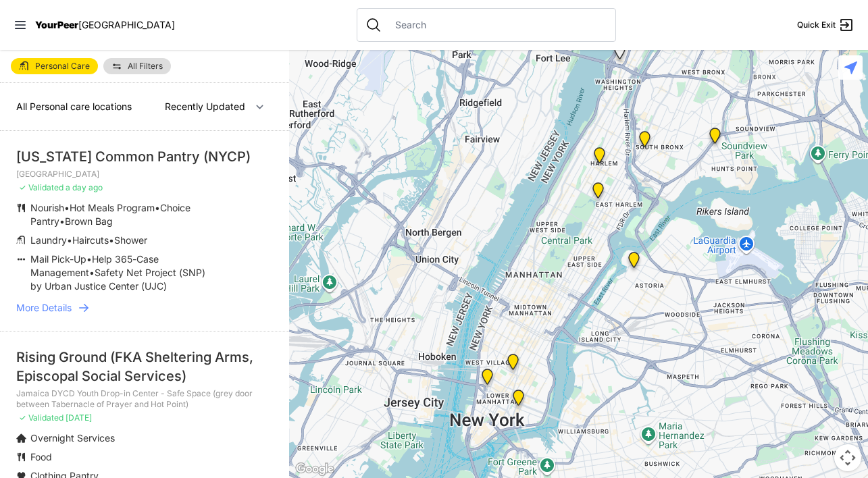 This screenshot has height=478, width=868. What do you see at coordinates (57, 24) in the screenshot?
I see `span: YourPeer` at bounding box center [57, 24].